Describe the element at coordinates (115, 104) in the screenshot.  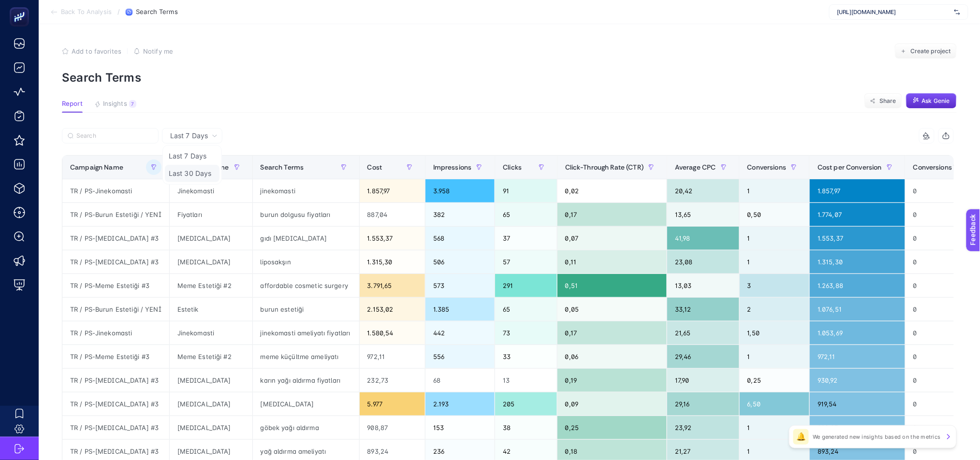
I see `span: Insights` at that location.